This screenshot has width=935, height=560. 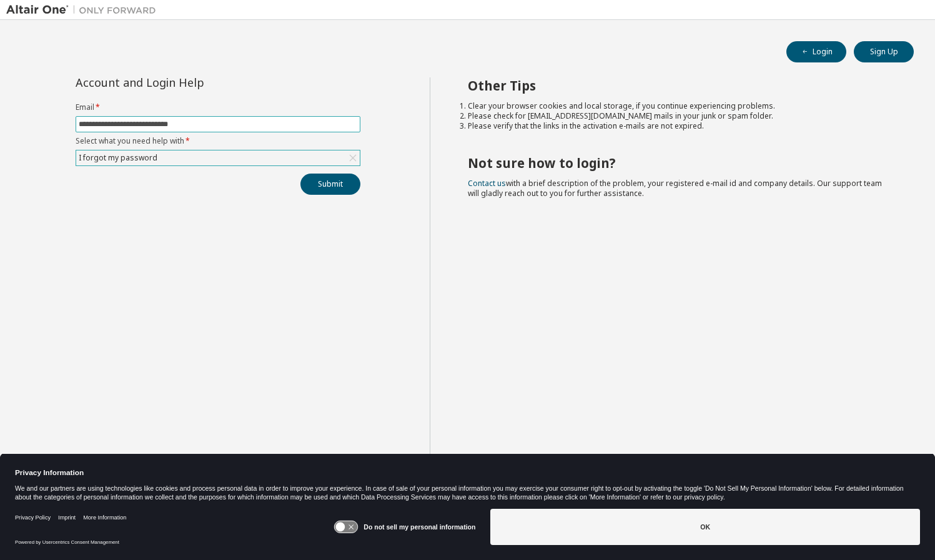 I want to click on a: Contact us, so click(x=486, y=183).